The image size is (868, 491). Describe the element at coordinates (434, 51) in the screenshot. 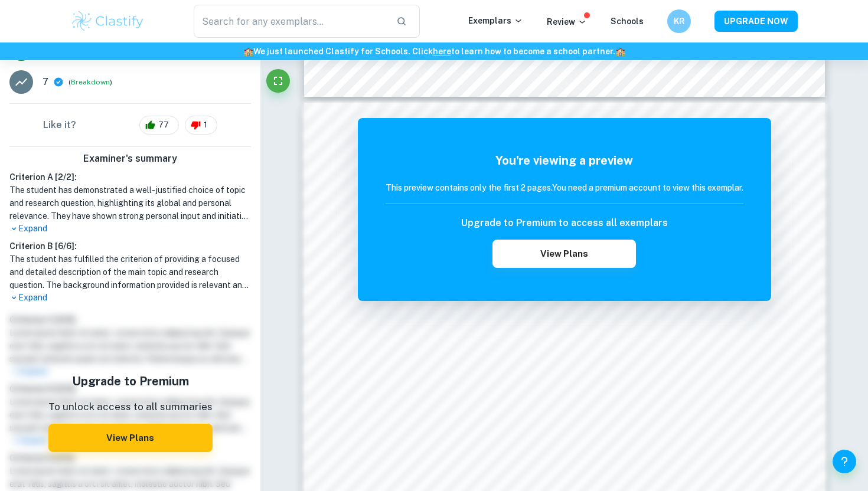

I see `h6: We just launched Clastify for Schools. Click to learn how to become a school partner.` at that location.